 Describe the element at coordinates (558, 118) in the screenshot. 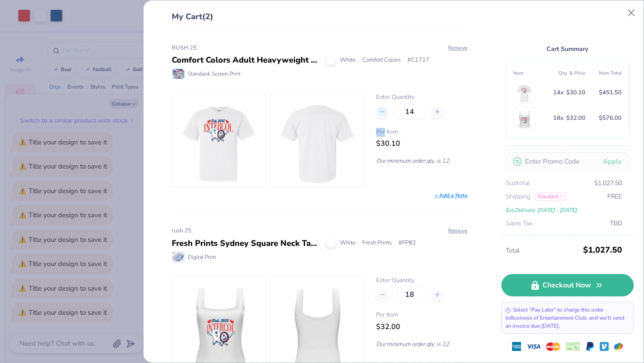

I see `span: 18 x` at that location.